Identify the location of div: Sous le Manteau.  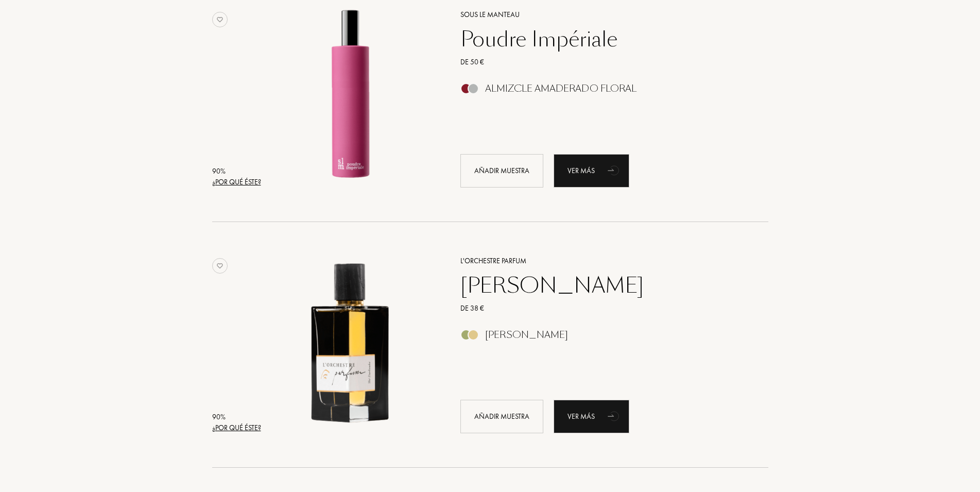
(602, 14).